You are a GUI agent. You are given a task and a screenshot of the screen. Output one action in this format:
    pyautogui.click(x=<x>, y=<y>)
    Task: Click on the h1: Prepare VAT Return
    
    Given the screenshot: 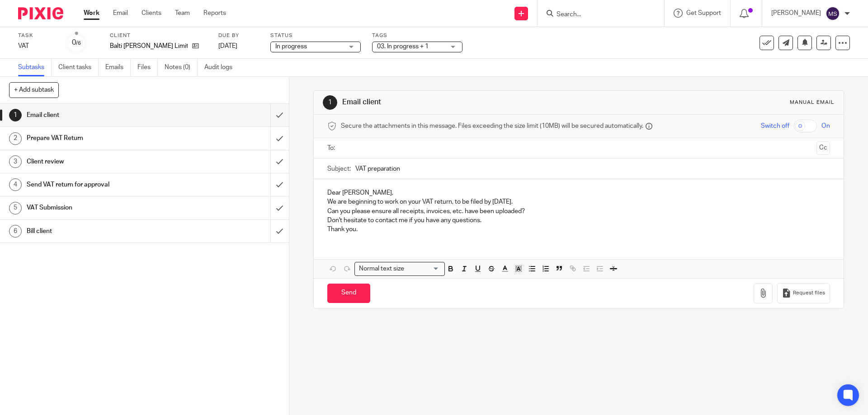 What is the action you would take?
    pyautogui.click(x=105, y=138)
    